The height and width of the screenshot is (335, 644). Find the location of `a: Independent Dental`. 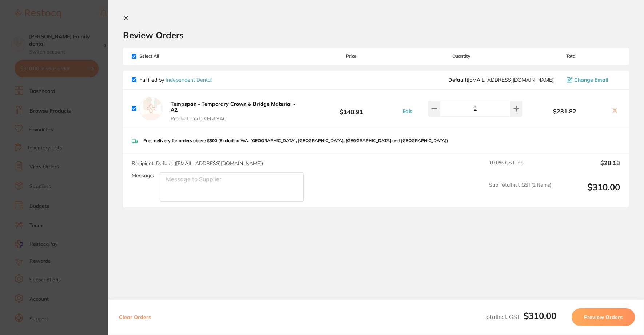

a: Independent Dental is located at coordinates (189, 80).